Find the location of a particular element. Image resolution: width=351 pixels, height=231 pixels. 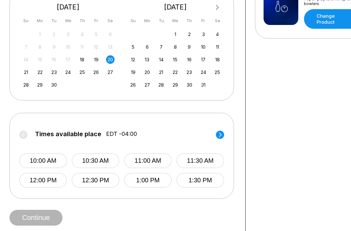

div: Choose Thursday, October 9th, 2025 is located at coordinates (189, 47).